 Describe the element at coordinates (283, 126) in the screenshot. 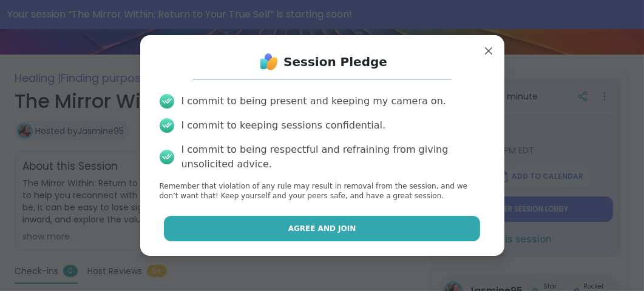

I see `div: I commit to keeping sessions confidential.` at that location.